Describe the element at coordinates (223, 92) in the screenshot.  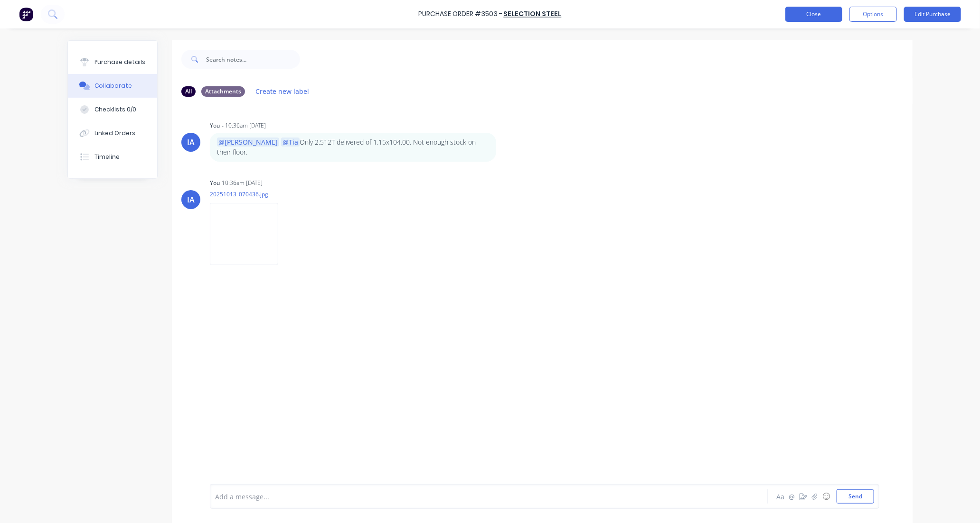
I see `div: Attachments` at that location.